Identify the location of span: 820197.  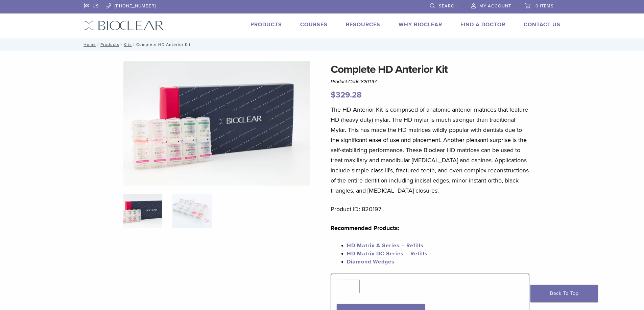
(369, 81).